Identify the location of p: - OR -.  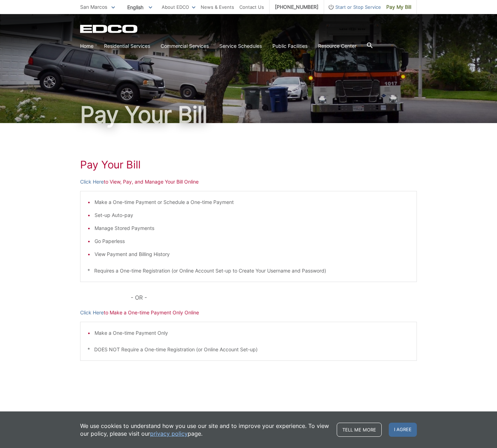
(274, 297).